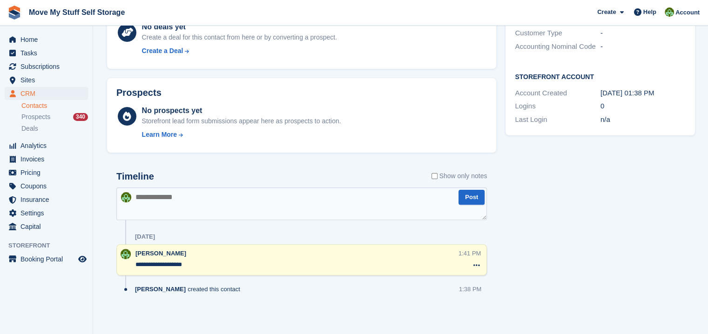  Describe the element at coordinates (650, 12) in the screenshot. I see `span: Help` at that location.